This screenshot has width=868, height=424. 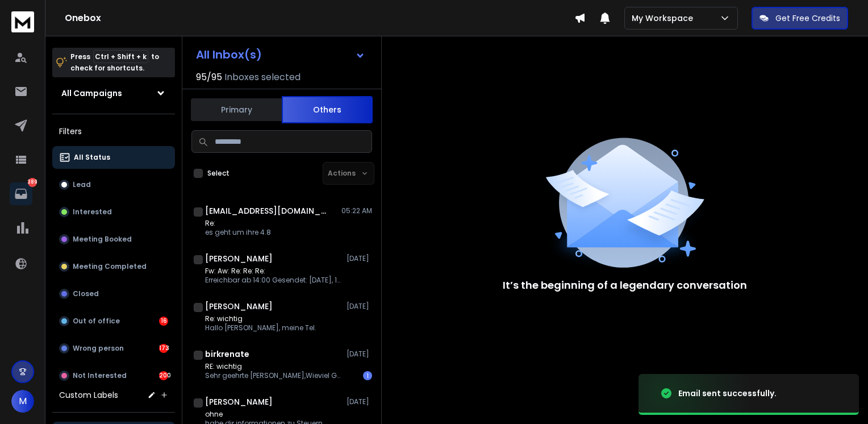 I want to click on p: Not Interested, so click(x=100, y=375).